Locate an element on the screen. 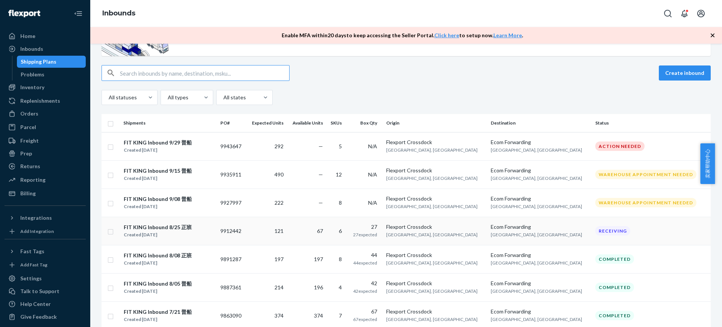 Image resolution: width=722 pixels, height=327 pixels. span: 7 is located at coordinates (340, 315).